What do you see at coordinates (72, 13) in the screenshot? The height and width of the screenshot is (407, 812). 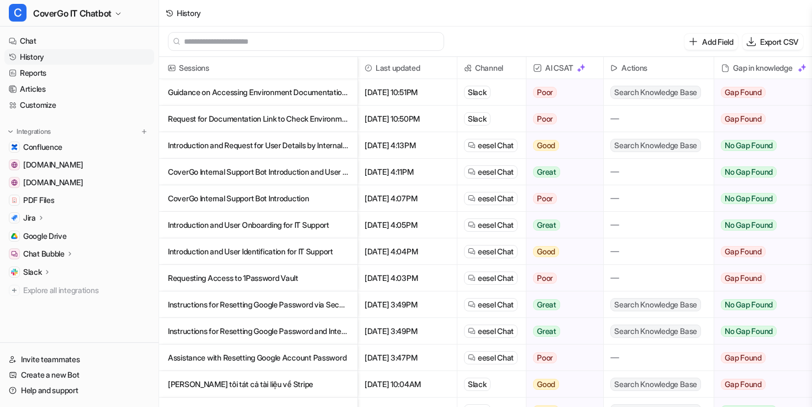 I see `span: CoverGo IT Chatbot` at bounding box center [72, 13].